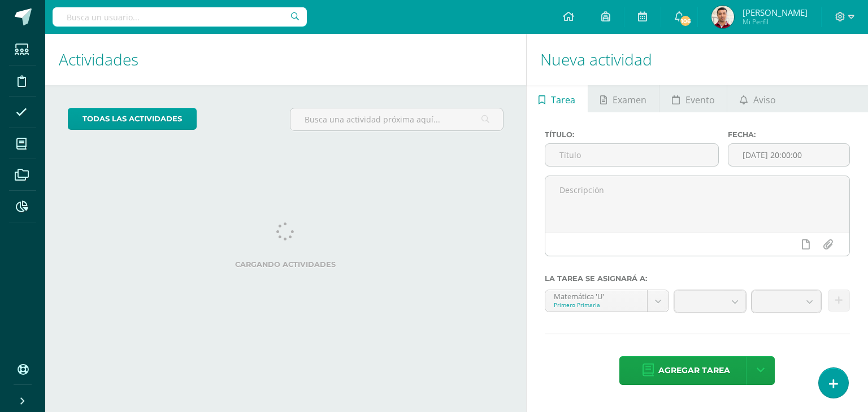 The image size is (868, 412). I want to click on label: Cargando actividades, so click(285, 264).